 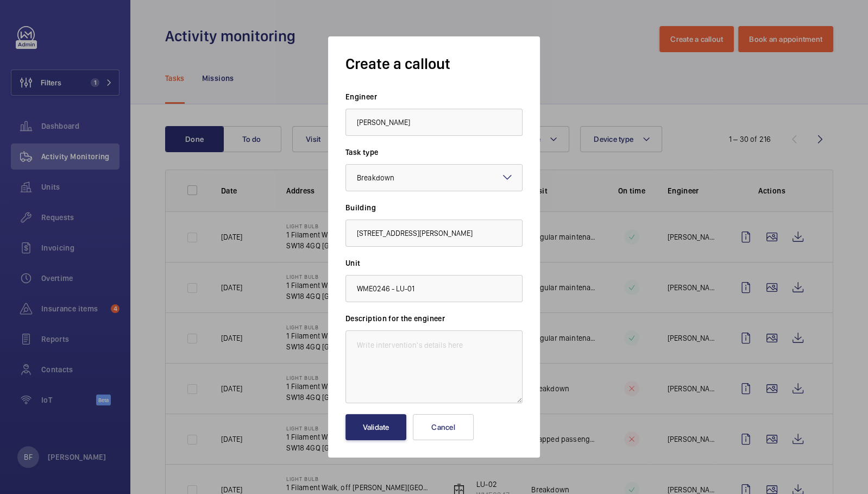 I want to click on label: Description for the engineer, so click(x=434, y=318).